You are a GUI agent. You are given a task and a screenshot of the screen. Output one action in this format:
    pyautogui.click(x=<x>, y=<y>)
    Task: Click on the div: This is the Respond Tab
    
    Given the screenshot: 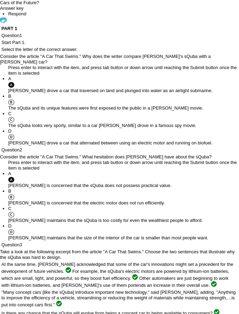 What is the action you would take?
    pyautogui.click(x=124, y=14)
    